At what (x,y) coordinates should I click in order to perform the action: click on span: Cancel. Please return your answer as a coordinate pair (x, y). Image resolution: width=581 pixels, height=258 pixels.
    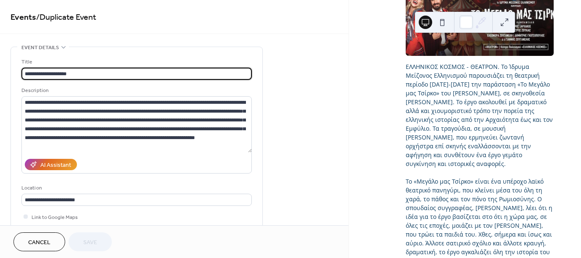
    Looking at the image, I should click on (39, 243).